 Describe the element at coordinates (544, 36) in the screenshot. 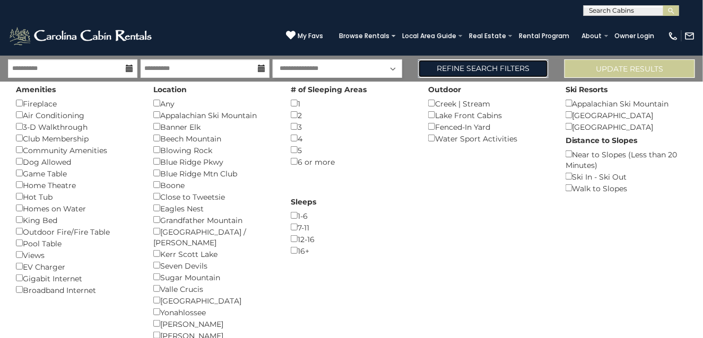

I see `a: Rental Program` at that location.